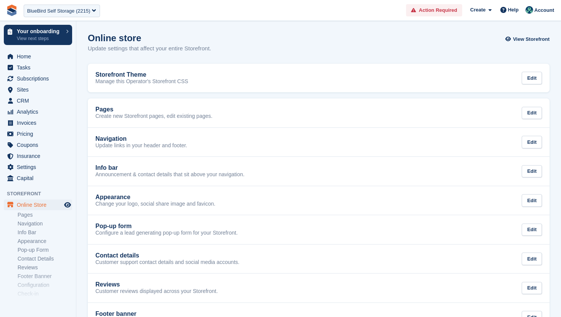  What do you see at coordinates (154, 116) in the screenshot?
I see `p: Create new Storefront pages, edit existing pages.` at bounding box center [154, 116].